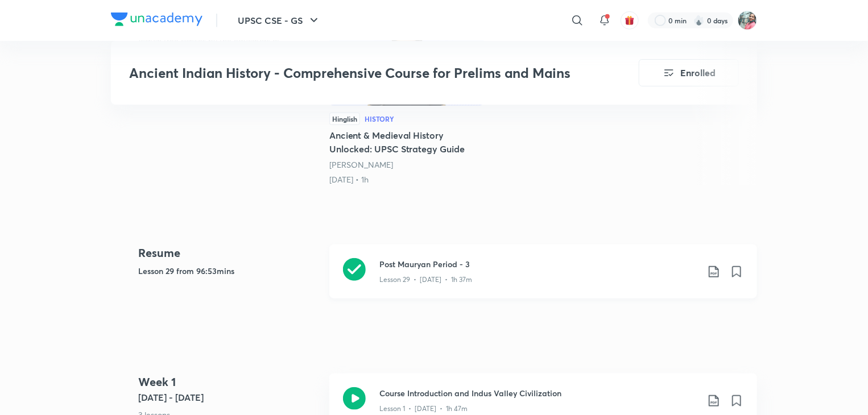  I want to click on button: avatar, so click(629, 21).